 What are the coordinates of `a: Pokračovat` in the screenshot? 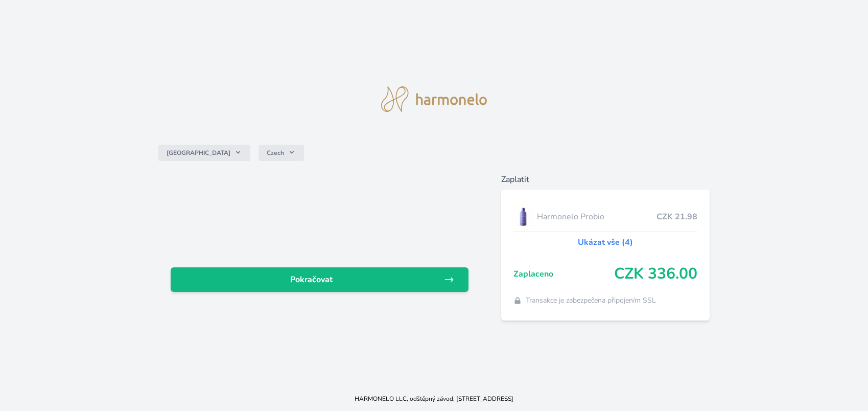 It's located at (320, 279).